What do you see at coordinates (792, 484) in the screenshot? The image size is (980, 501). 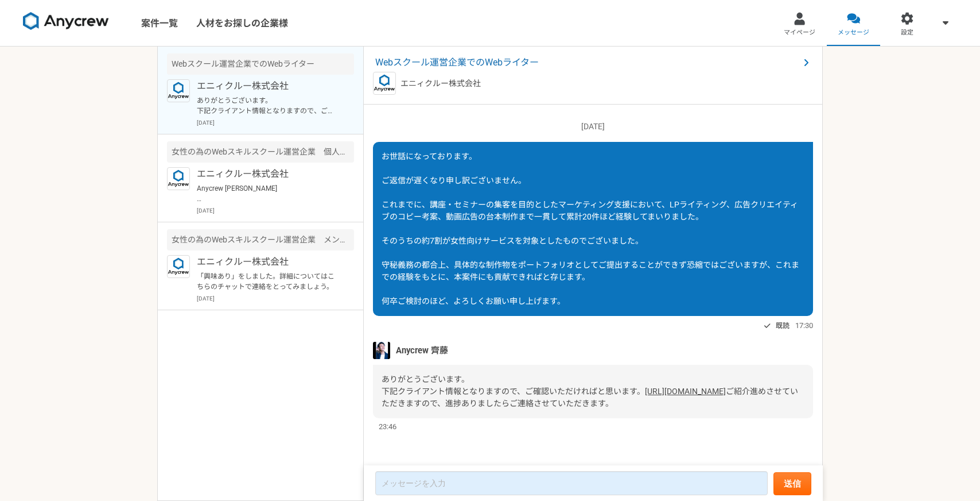 I see `button: 送信` at bounding box center [792, 484].